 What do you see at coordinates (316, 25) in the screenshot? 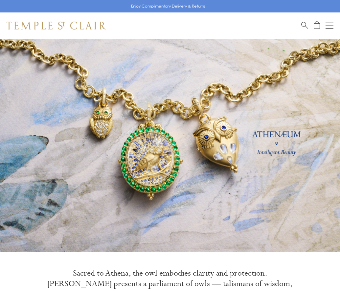
I see `a: Open Shopping Bag` at bounding box center [316, 25].